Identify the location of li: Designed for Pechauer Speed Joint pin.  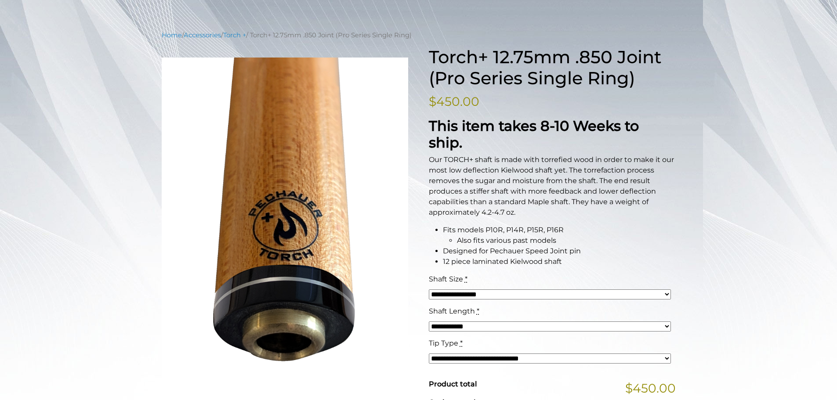
(560, 251).